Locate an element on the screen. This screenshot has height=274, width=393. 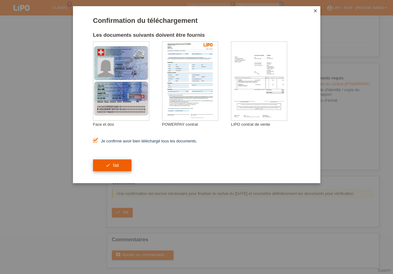
h2: Les documents suivants doivent être fournis is located at coordinates (196, 37).